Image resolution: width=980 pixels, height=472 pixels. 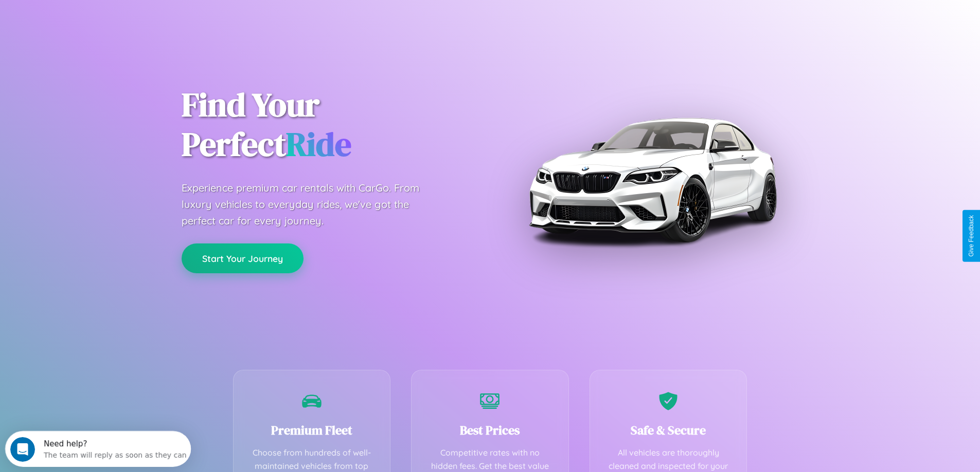 What do you see at coordinates (652, 180) in the screenshot?
I see `img: Premium BMW car rental vehicle` at bounding box center [652, 180].